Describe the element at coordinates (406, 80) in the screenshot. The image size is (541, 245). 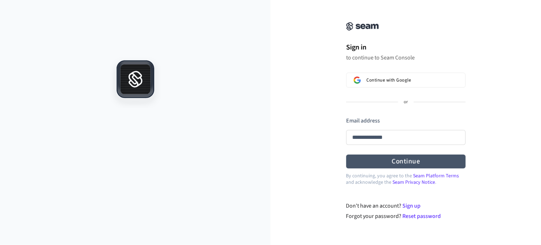
I see `button: Sign in with GoogleContinue with Google` at that location.